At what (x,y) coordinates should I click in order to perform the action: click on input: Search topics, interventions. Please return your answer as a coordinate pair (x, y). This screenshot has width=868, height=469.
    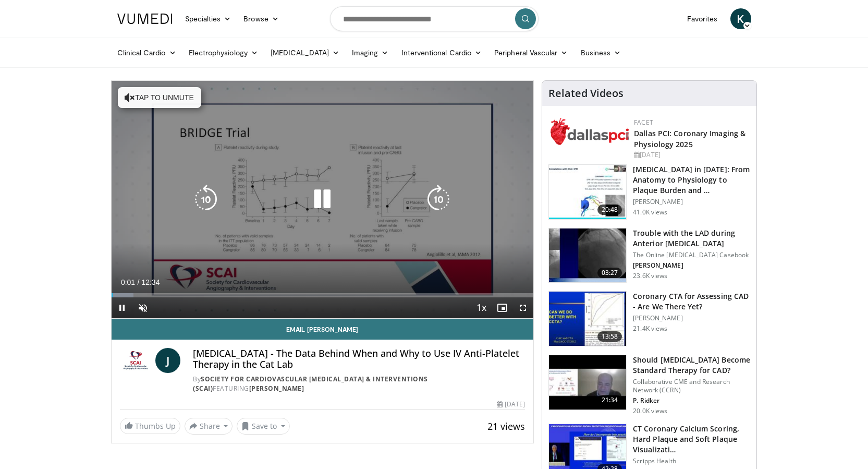
    Looking at the image, I should click on (434, 19).